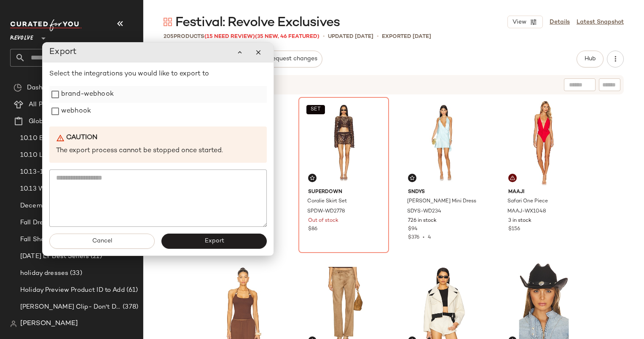 The height and width of the screenshot is (339, 644). I want to click on img: MAAJ-WX1048_V1.jpg, so click(544, 143).